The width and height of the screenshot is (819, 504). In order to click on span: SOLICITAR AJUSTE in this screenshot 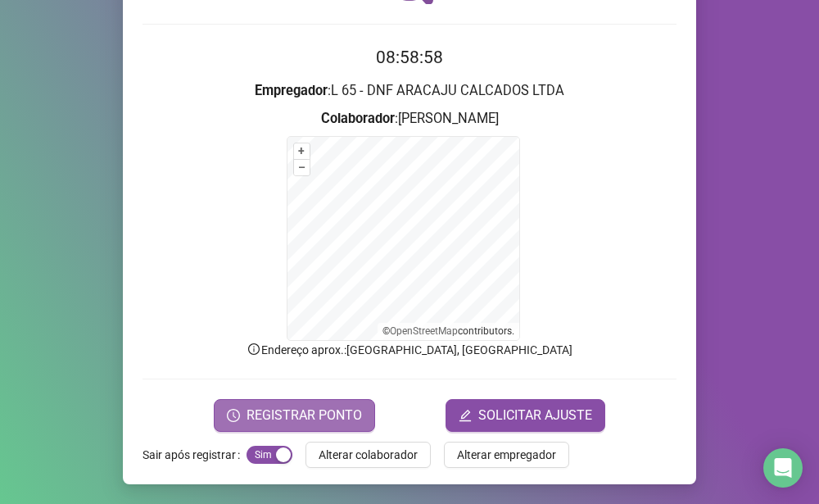, I will do `click(535, 415)`.